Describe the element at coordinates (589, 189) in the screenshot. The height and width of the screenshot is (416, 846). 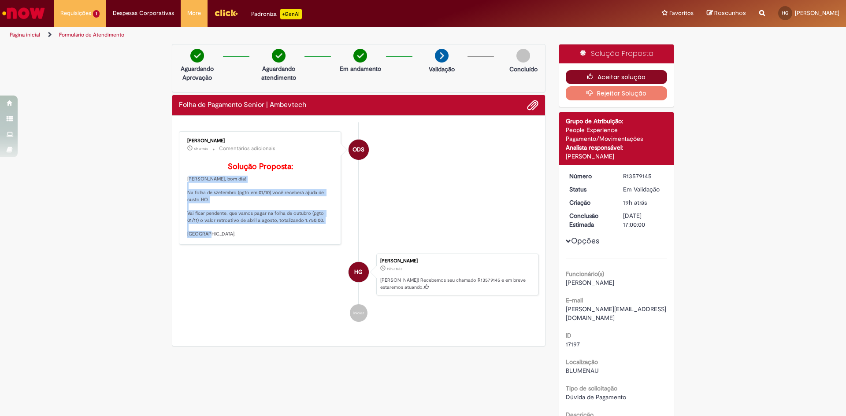
I see `dt: Status` at that location.